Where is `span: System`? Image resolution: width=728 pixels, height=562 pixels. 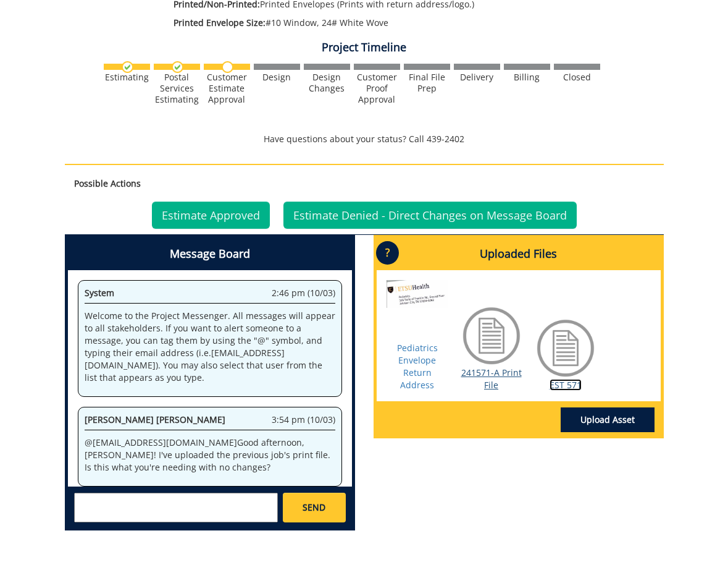
span: System is located at coordinates (99, 292).